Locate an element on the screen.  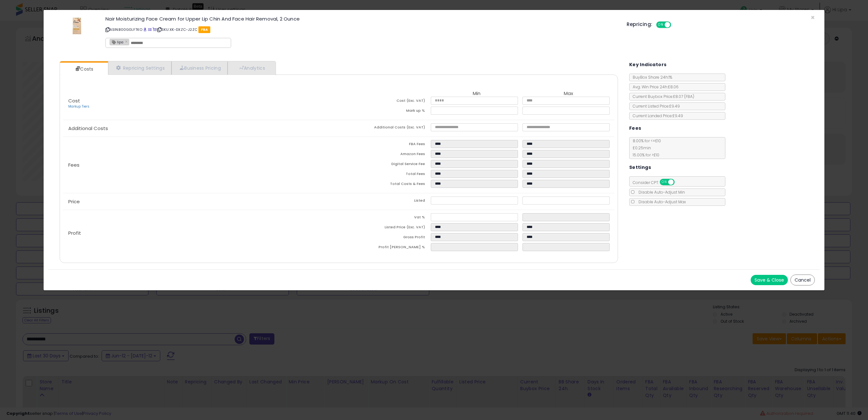
p: Profit is located at coordinates (201, 233).